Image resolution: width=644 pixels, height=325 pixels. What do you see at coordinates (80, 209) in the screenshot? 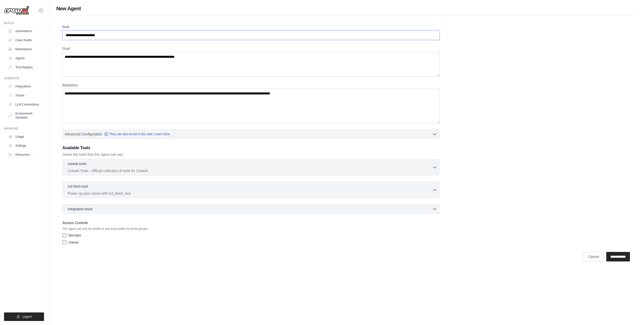
I see `span: integration-tools` at bounding box center [80, 209].